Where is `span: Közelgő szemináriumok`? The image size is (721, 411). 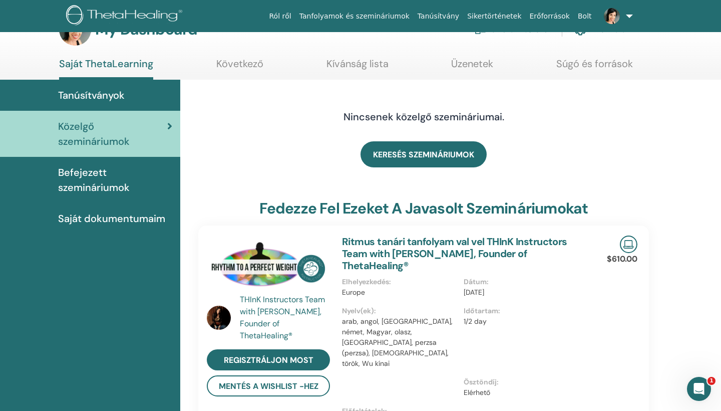 span: Közelgő szemináriumok is located at coordinates (113, 134).